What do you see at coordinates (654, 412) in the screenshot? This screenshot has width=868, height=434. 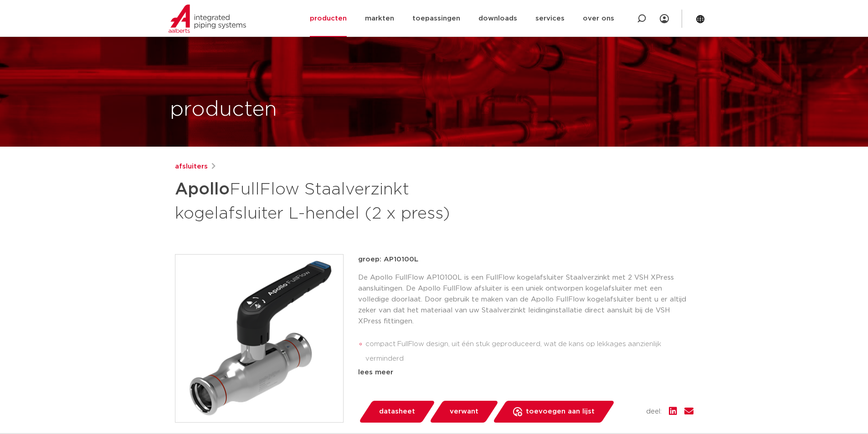 I see `span: deel:` at bounding box center [654, 412].